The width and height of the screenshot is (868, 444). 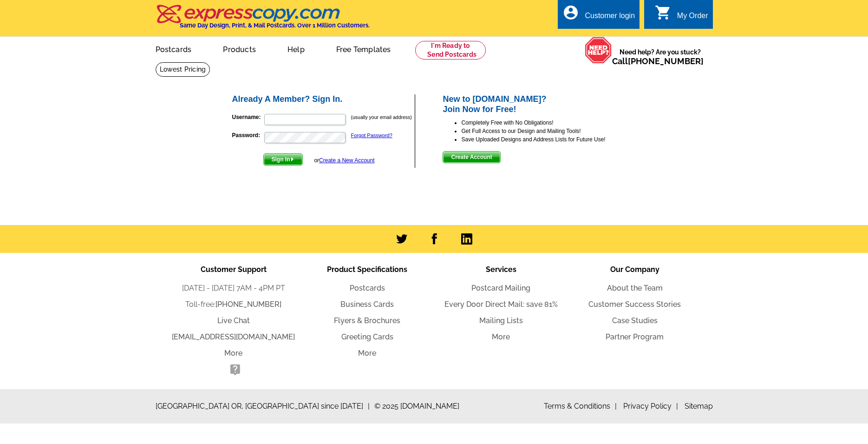 I want to click on span: Services, so click(x=501, y=269).